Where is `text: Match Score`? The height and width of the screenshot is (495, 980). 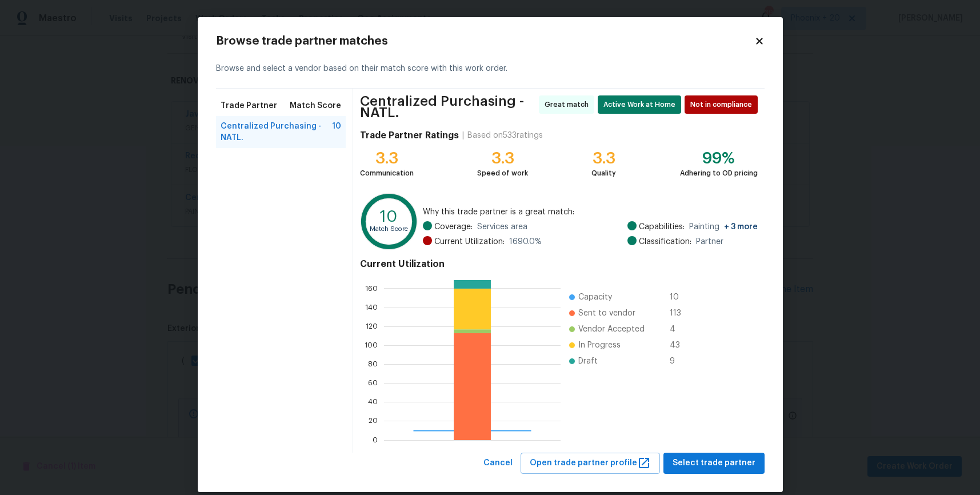
text: Match Score is located at coordinates (389, 229).